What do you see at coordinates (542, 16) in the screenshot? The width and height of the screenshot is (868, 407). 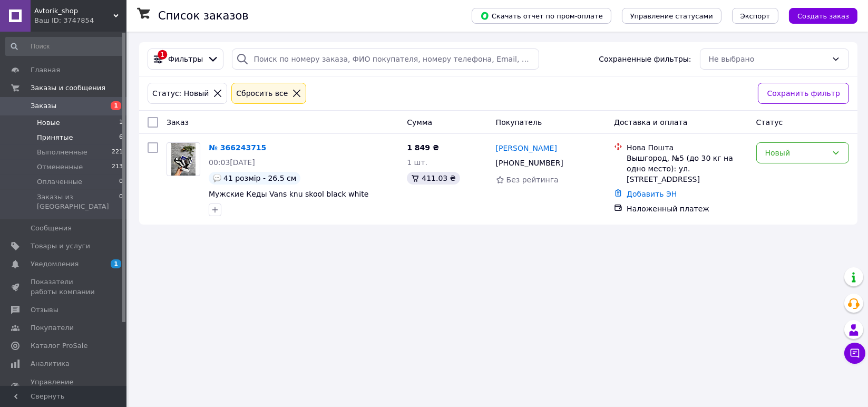 I see `span: Скачать отчет по пром-оплате` at bounding box center [542, 16].